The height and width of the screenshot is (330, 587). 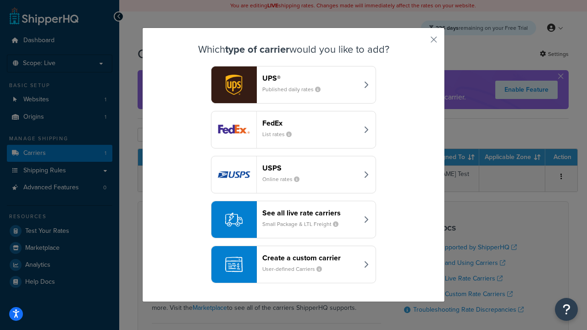 What do you see at coordinates (310, 258) in the screenshot?
I see `header: Create a custom carrier` at bounding box center [310, 258].